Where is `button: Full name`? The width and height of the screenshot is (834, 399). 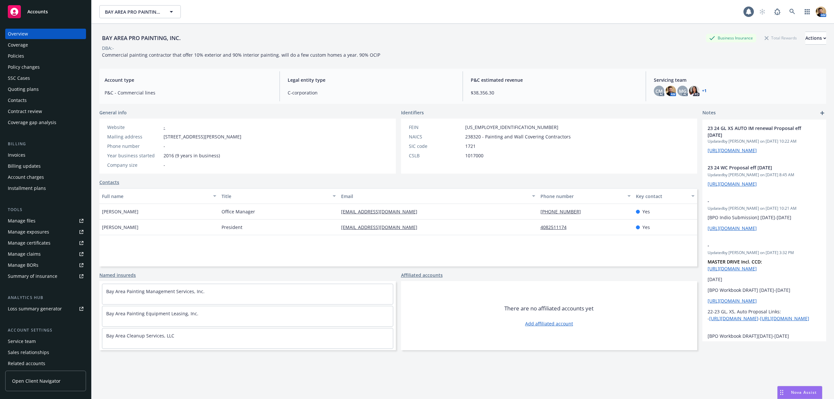
button: Full name is located at coordinates (159, 196).